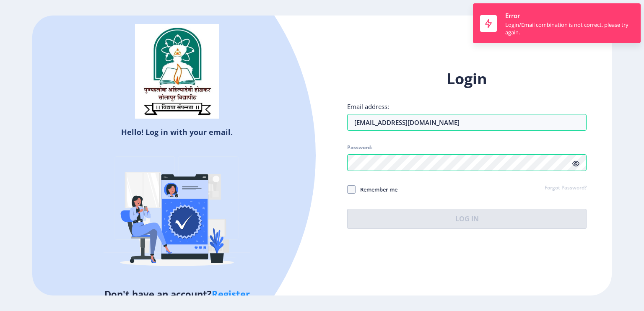  Describe the element at coordinates (467, 79) in the screenshot. I see `h1: Login` at that location.